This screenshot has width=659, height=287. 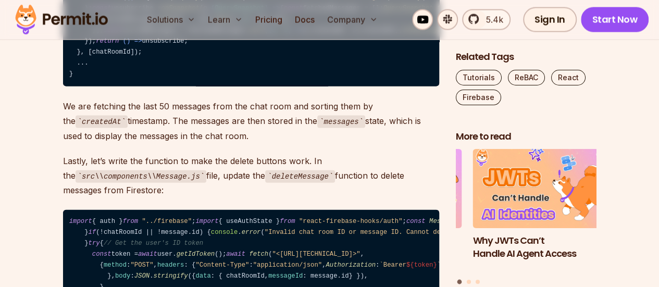 What do you see at coordinates (287, 265) in the screenshot?
I see `span: "application/json"` at bounding box center [287, 265].